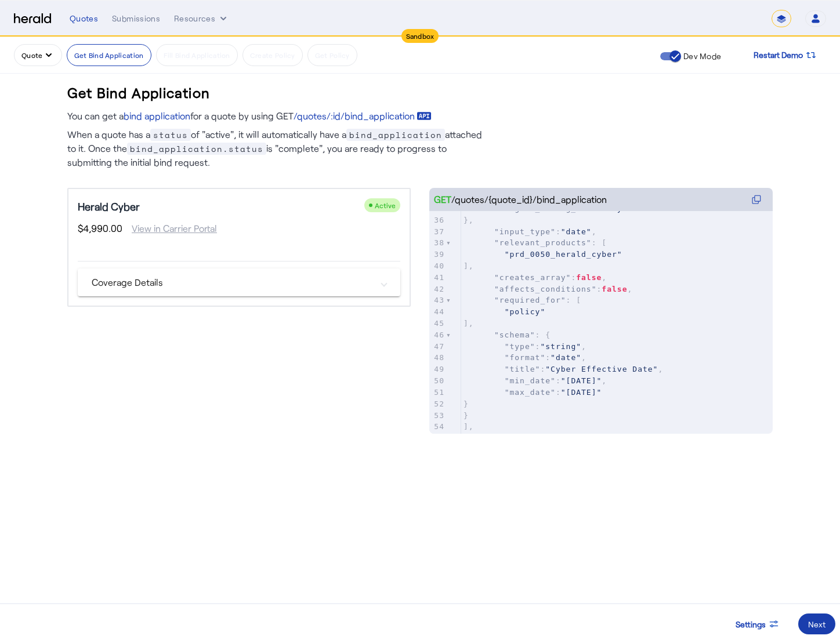 The image size is (840, 639). What do you see at coordinates (751, 624) in the screenshot?
I see `span: Settings` at bounding box center [751, 624].